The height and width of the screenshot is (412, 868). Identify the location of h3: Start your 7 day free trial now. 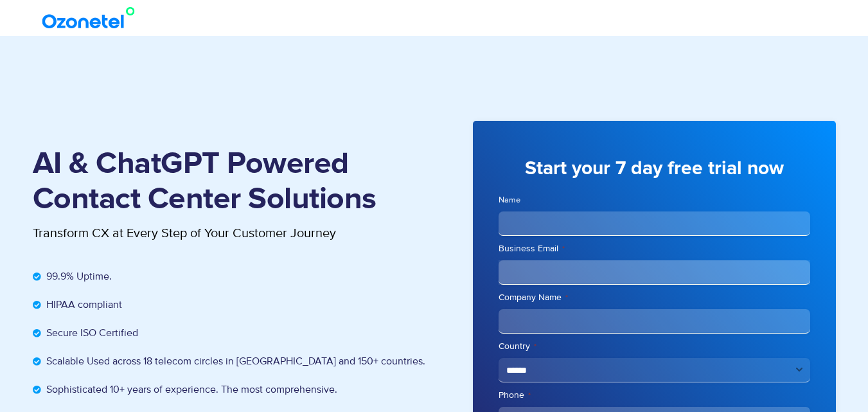
(654, 169).